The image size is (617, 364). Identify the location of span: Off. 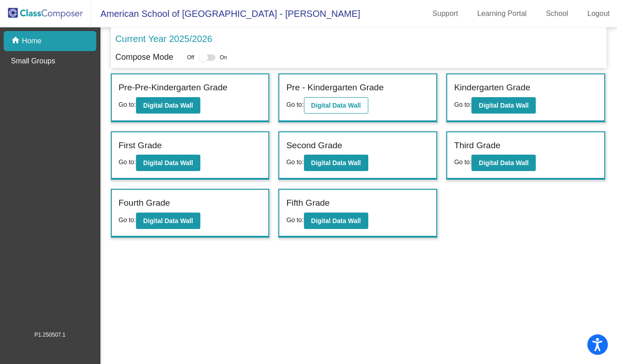
(191, 58).